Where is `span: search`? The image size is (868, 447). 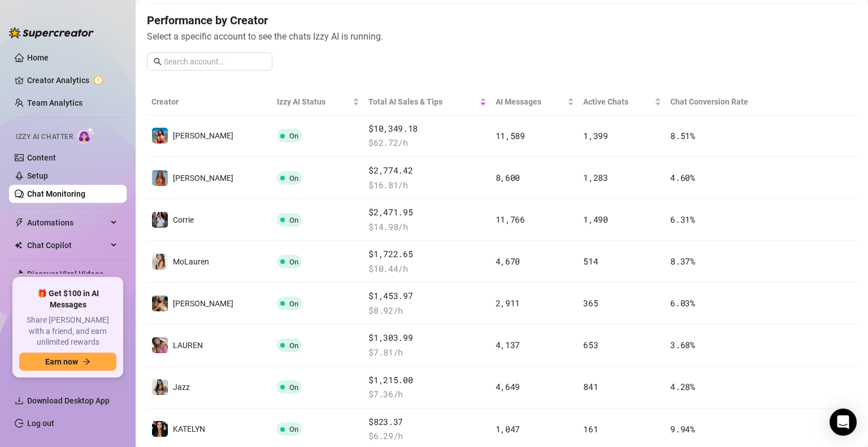
span: search is located at coordinates (157, 61).